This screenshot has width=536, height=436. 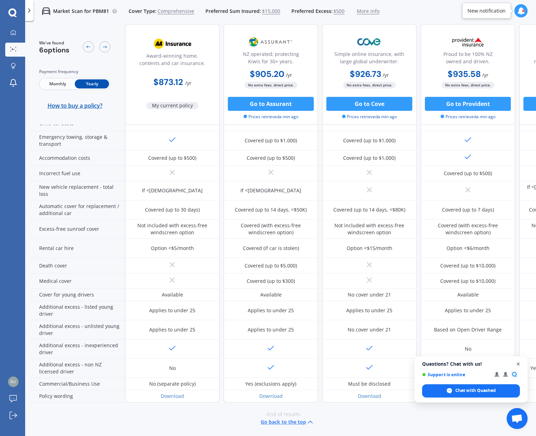 I want to click on div: Covered (if car is stolen), so click(x=271, y=248).